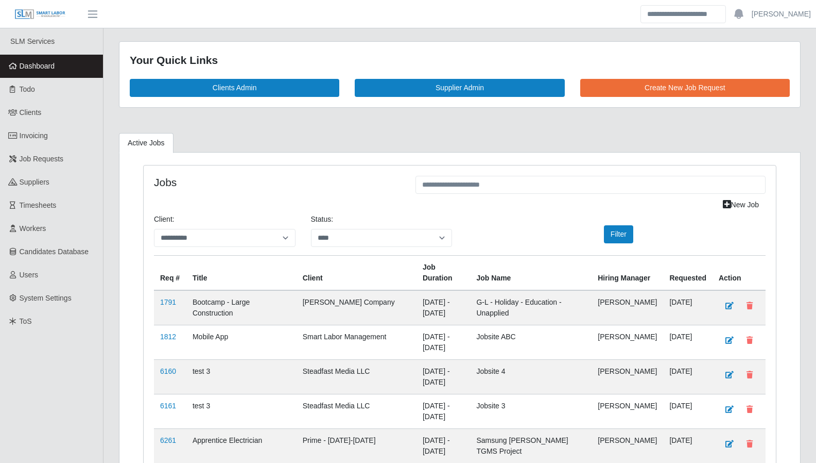 The height and width of the screenshot is (463, 816). I want to click on h4: Jobs, so click(277, 182).